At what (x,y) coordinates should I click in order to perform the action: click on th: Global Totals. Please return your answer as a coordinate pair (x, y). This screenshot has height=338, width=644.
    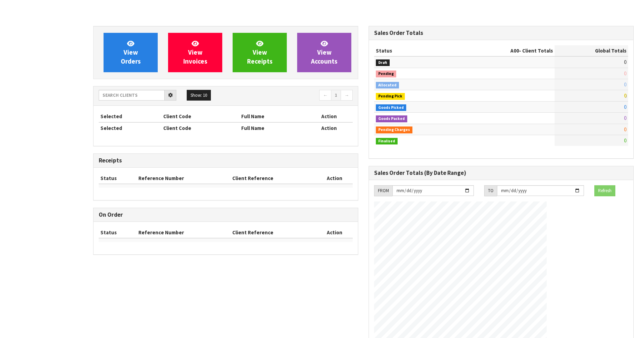
    Looking at the image, I should click on (591, 51).